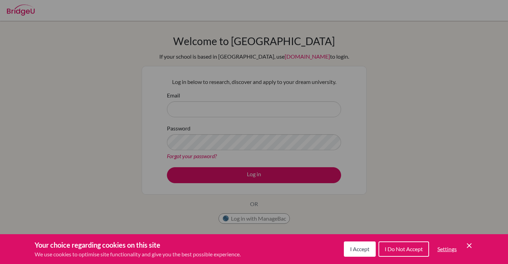 The height and width of the screenshot is (264, 508). I want to click on button: Settings, so click(447, 249).